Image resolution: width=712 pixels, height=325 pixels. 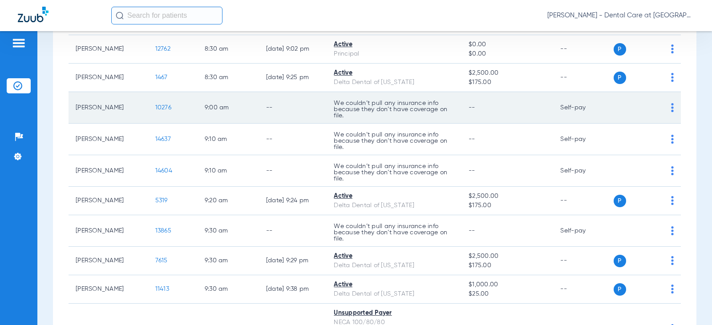 I want to click on span: 14637, so click(x=163, y=139).